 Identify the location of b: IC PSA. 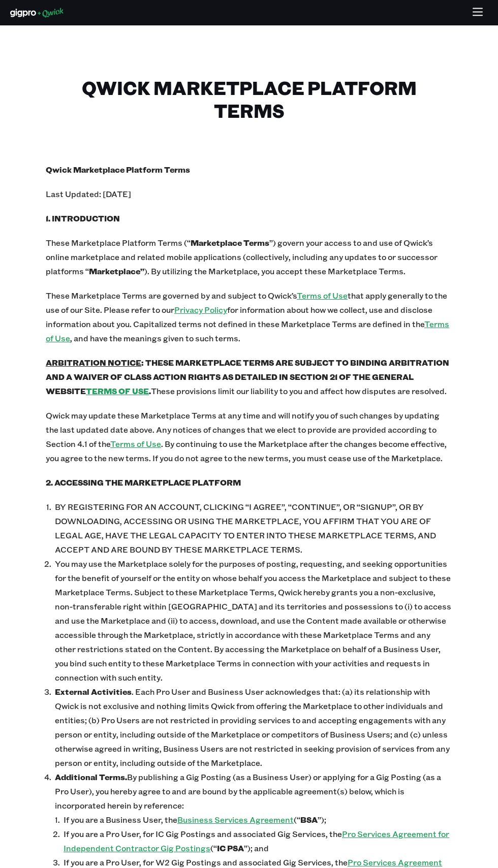
(230, 848).